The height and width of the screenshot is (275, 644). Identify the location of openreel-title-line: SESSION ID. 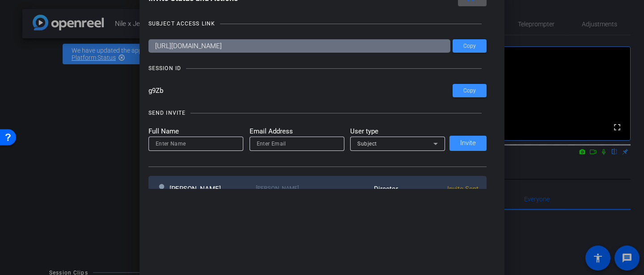
(318, 69).